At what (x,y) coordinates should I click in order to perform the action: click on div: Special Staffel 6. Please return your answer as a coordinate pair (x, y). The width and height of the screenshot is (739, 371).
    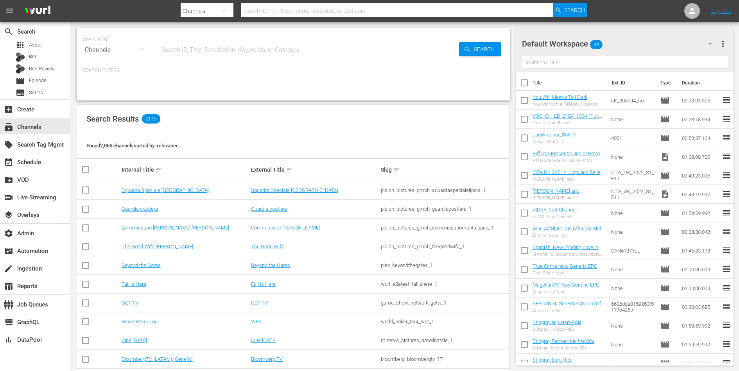
    Looking at the image, I should click on (554, 142).